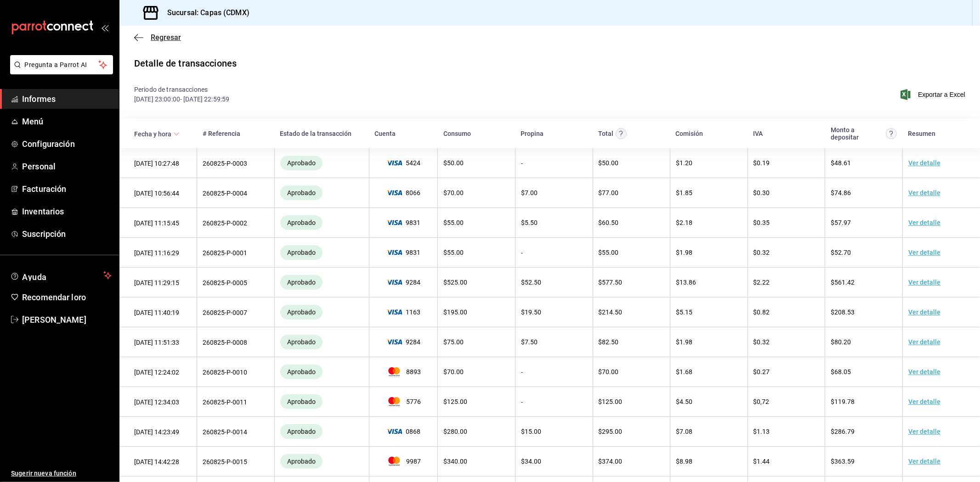  What do you see at coordinates (610, 223) in the screenshot?
I see `font: 60.50` at bounding box center [610, 223].